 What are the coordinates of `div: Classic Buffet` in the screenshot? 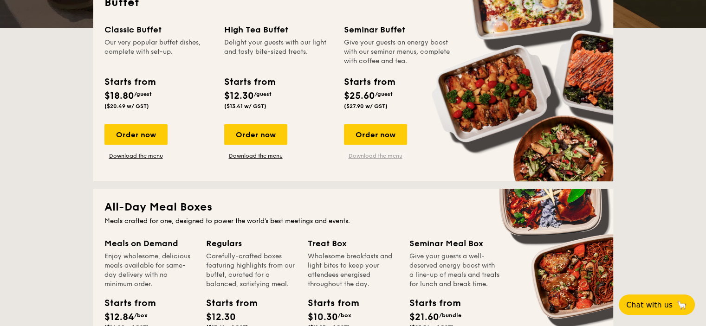 It's located at (159, 30).